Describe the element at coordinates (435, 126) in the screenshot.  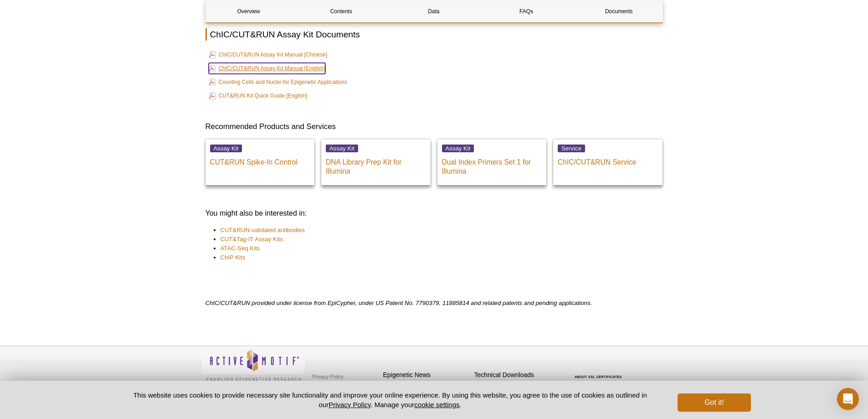
I see `h3: Recommended Products and Services` at that location.